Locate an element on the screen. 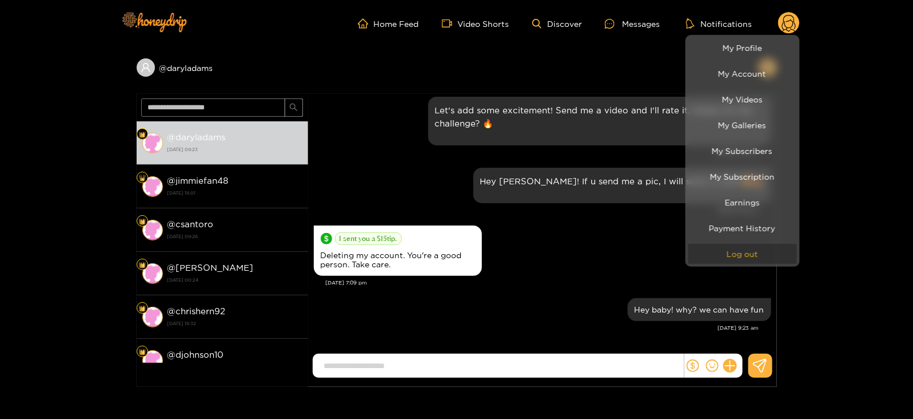 The width and height of the screenshot is (913, 419). a: Earnings is located at coordinates (743, 202).